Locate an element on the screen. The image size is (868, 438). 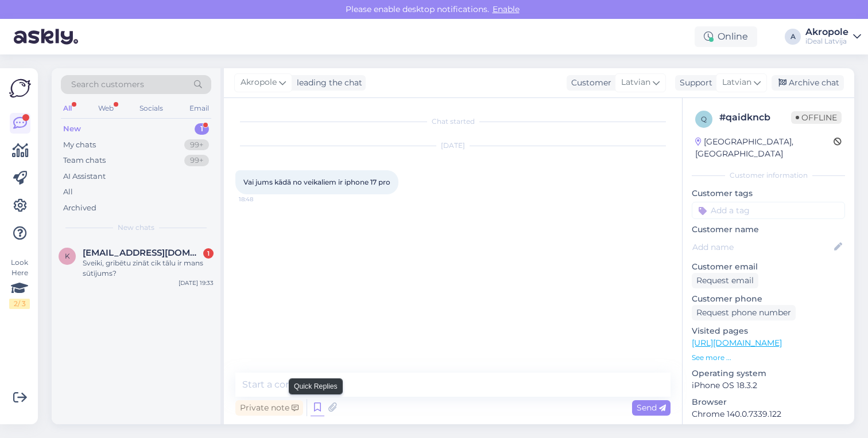
div: Email is located at coordinates (199, 108).